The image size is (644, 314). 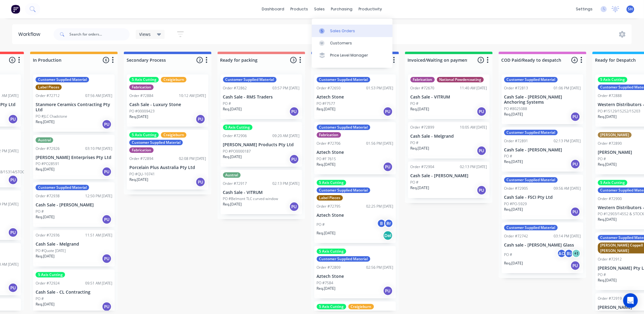 I want to click on div: purchasing, so click(x=342, y=9).